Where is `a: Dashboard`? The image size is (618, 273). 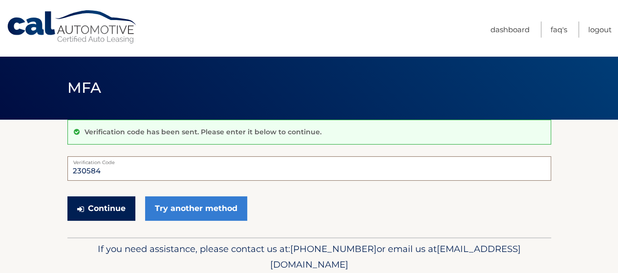
a: Dashboard is located at coordinates (510, 29).